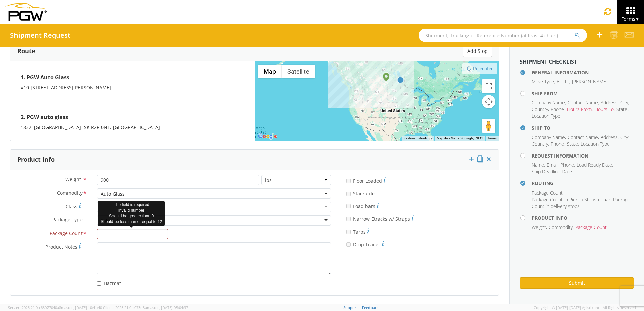  Describe the element at coordinates (552, 171) in the screenshot. I see `span: Ship Deadline Date` at that location.